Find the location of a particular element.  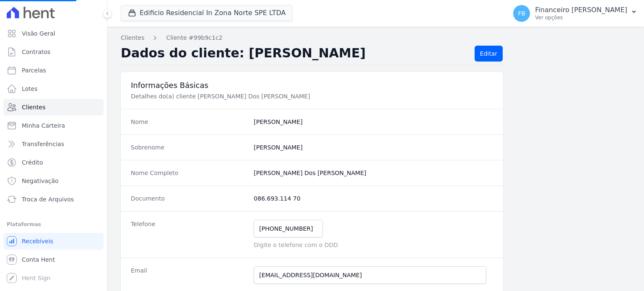

a: Visão Geral is located at coordinates (53, 33).